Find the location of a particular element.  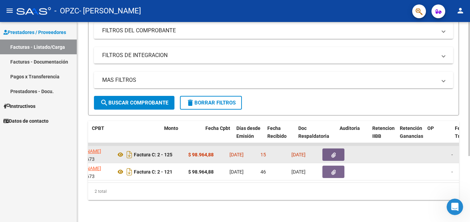

span: Buscar Comprobante is located at coordinates (134, 103).